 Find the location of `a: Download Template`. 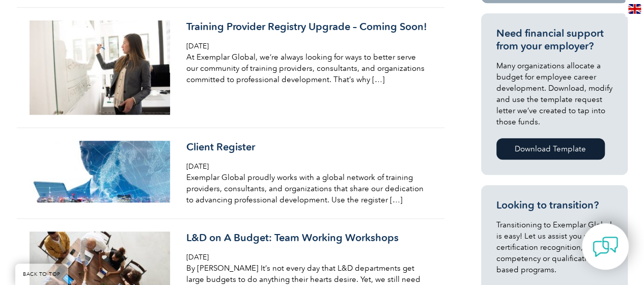

a: Download Template is located at coordinates (550, 148).